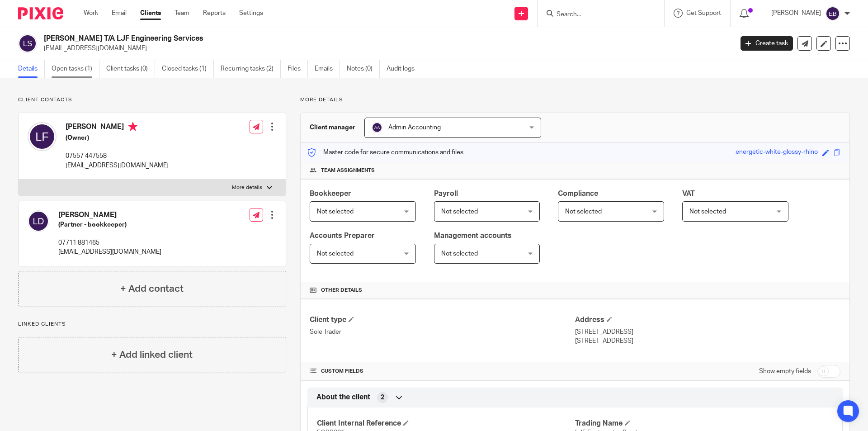 The height and width of the screenshot is (431, 868). Describe the element at coordinates (343, 236) in the screenshot. I see `span: Accounts Preparer` at that location.